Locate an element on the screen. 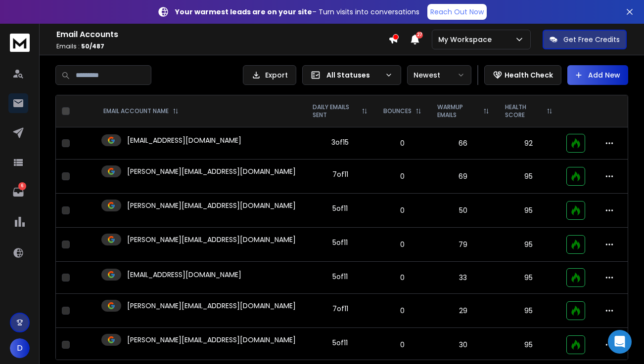 Image resolution: width=644 pixels, height=364 pixels. p: Emails : is located at coordinates (222, 46).